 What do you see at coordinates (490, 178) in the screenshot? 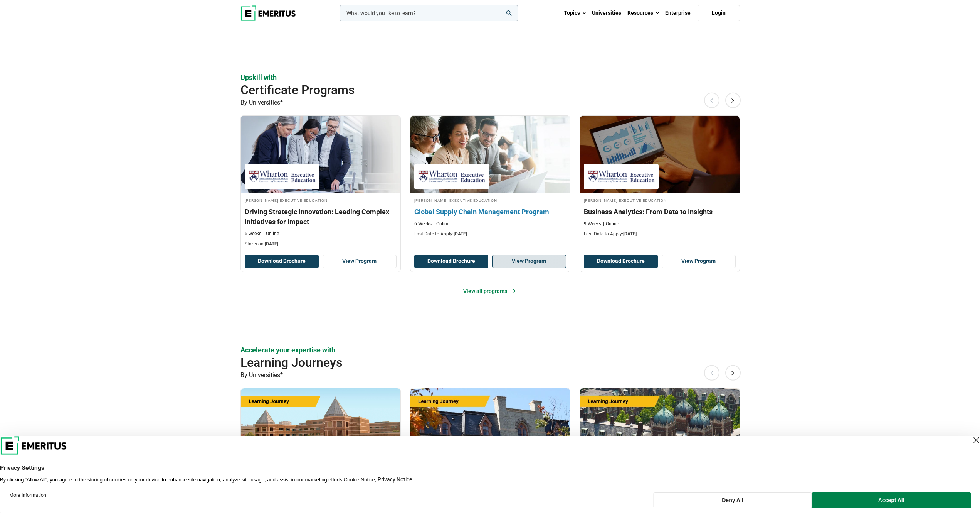
I see `a: Business Management Course by Wharton Executive Education - September 4, 2025 Wharton Executive E...` at bounding box center [490, 178].